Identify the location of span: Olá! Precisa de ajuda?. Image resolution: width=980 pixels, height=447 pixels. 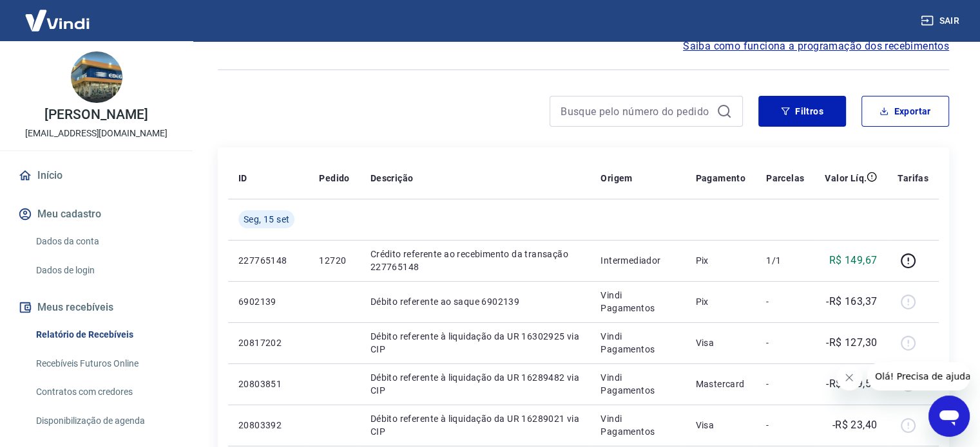
(58, 14).